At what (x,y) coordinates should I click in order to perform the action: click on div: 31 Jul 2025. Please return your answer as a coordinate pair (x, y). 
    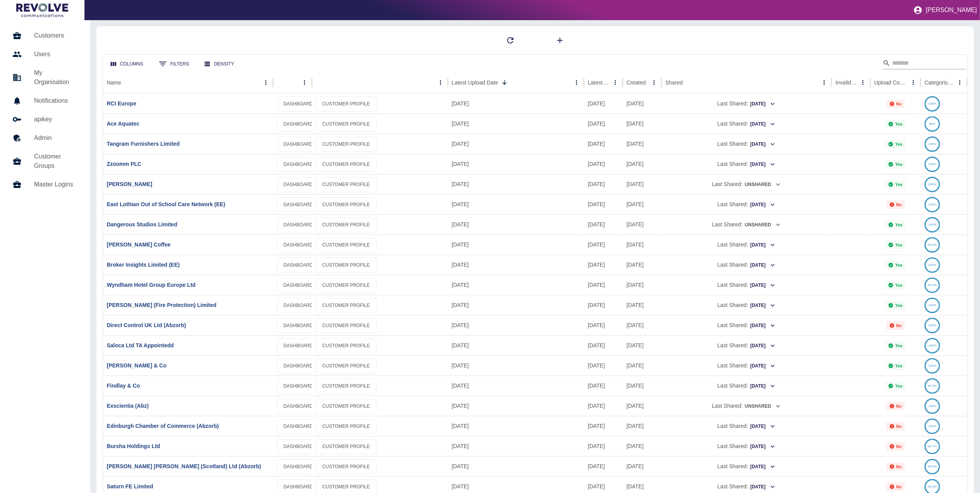
    Looking at the image, I should click on (642, 184).